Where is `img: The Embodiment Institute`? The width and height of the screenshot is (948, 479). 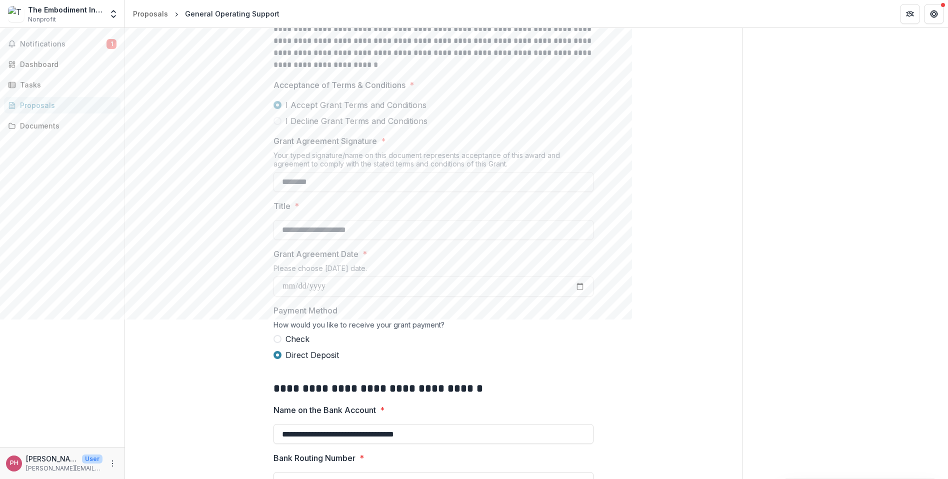 img: The Embodiment Institute is located at coordinates (16, 14).